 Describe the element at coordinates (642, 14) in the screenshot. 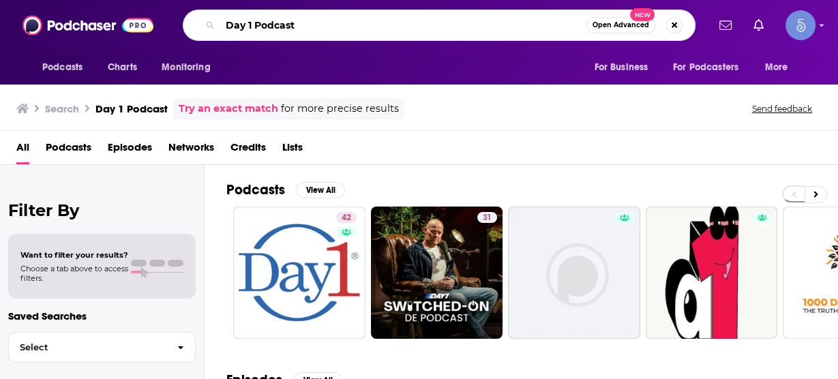

I see `span: New` at that location.